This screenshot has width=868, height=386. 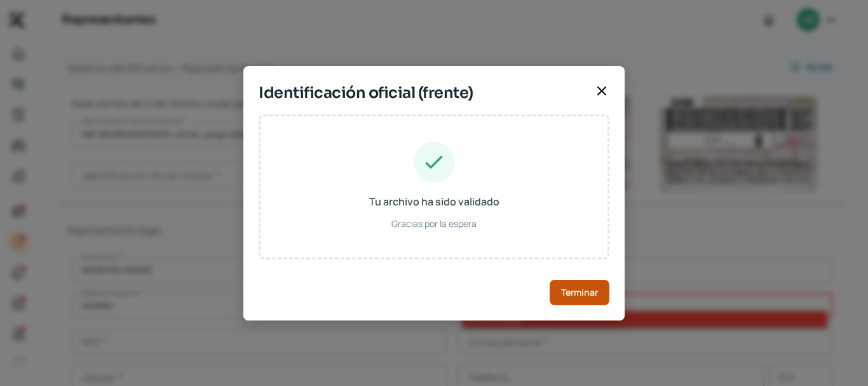 I want to click on span: Terminar, so click(x=579, y=293).